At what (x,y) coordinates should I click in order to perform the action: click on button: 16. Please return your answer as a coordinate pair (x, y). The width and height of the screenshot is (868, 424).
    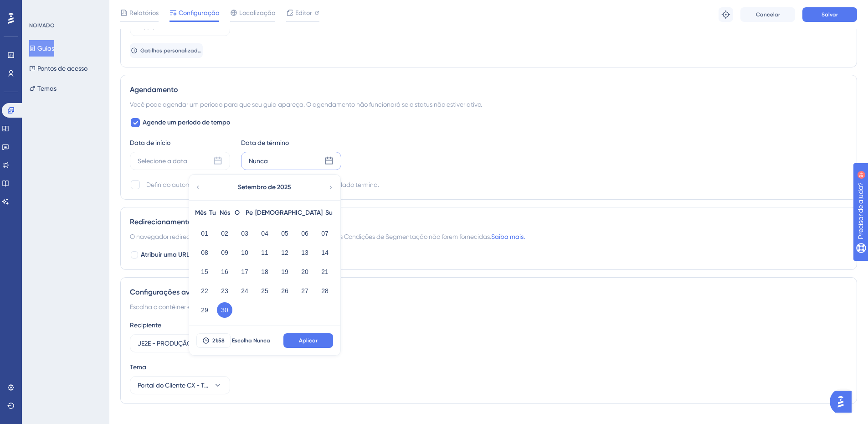
    Looking at the image, I should click on (224, 272).